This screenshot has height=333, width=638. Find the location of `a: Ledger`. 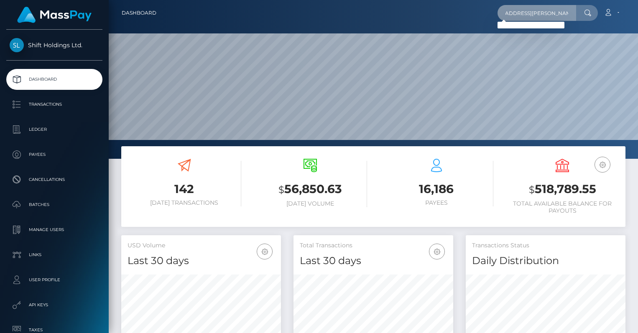

a: Ledger is located at coordinates (54, 130).